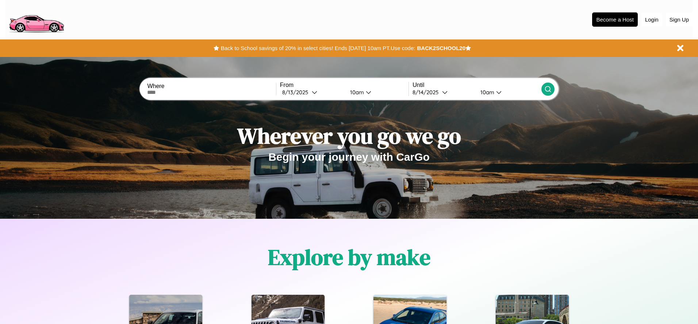  Describe the element at coordinates (615, 19) in the screenshot. I see `button: Become a Host` at that location.